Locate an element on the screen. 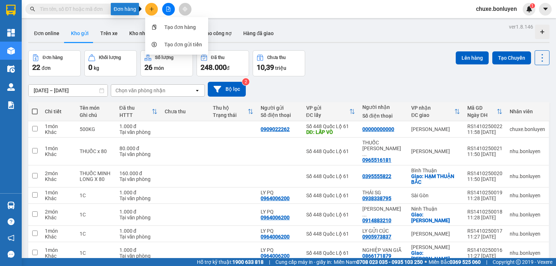 The image size is (556, 266). div: Chi tiết is located at coordinates (59, 111).